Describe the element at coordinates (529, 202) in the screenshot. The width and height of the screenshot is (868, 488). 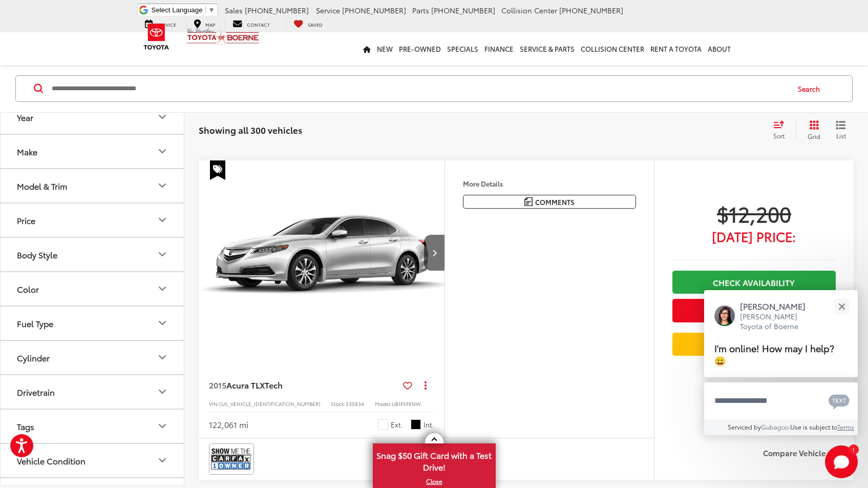
I see `img: Comments` at that location.